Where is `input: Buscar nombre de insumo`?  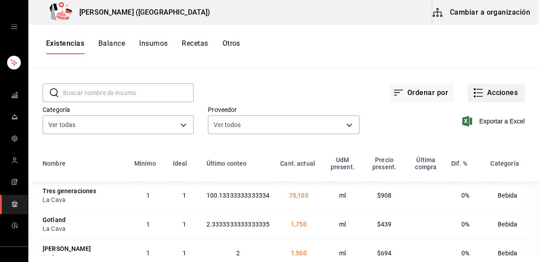 input: Buscar nombre de insumo is located at coordinates (128, 93).